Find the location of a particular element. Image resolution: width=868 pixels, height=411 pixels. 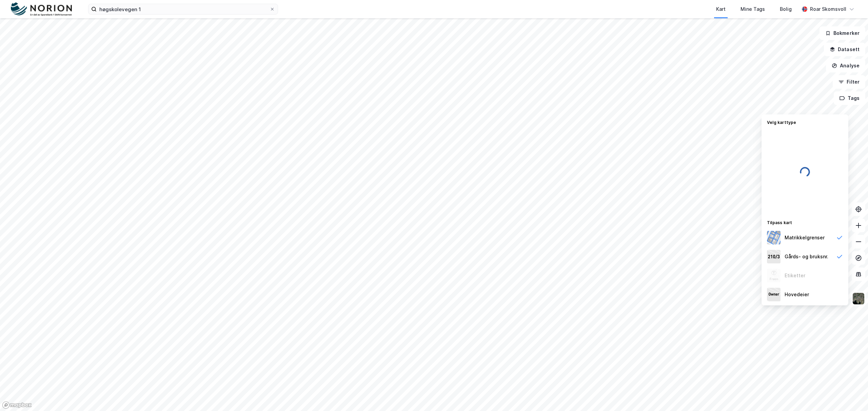

div: Tilpass kart is located at coordinates (804, 223).